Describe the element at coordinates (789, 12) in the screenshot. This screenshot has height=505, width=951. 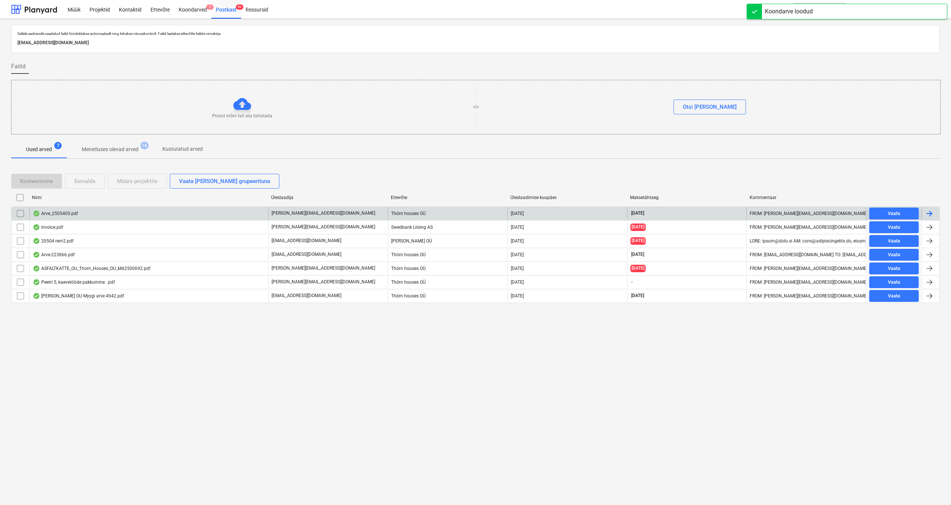
I see `div: Koondarve loodud` at that location.